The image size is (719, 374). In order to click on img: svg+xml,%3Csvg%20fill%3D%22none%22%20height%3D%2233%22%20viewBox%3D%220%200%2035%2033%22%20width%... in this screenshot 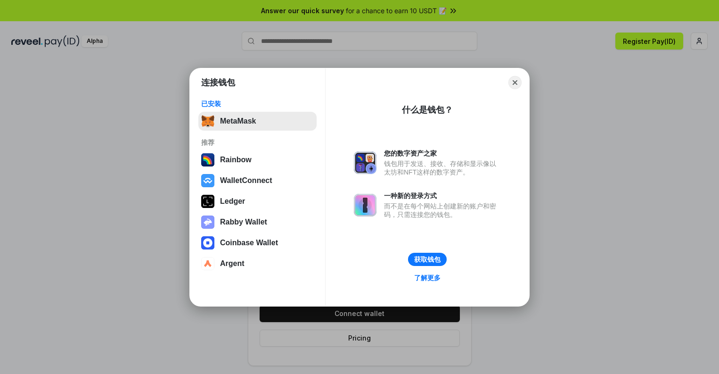, I will do `click(208, 121)`.